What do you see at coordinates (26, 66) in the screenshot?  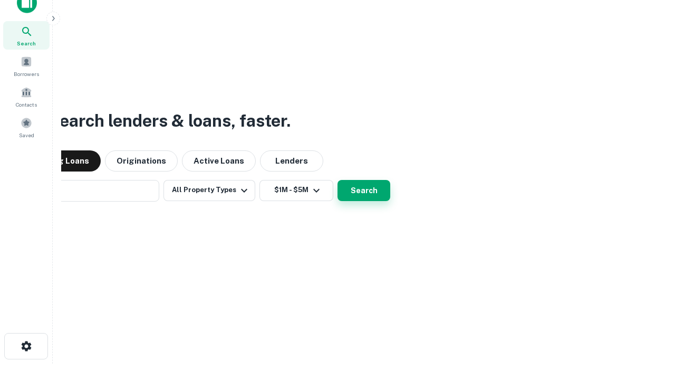 I see `div: Borrowers` at bounding box center [26, 66].